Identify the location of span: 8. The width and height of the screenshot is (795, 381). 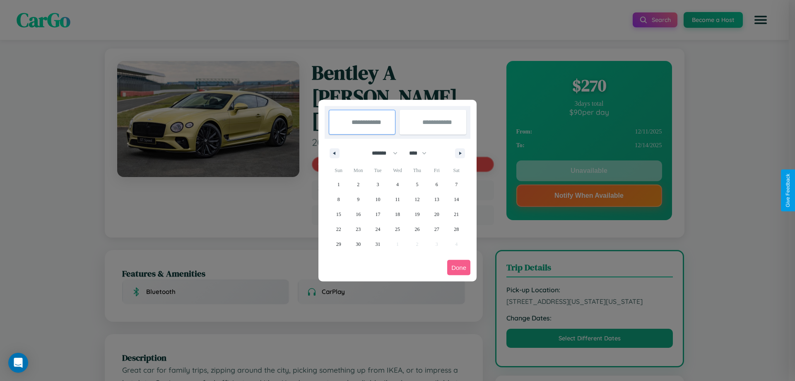
(339, 199).